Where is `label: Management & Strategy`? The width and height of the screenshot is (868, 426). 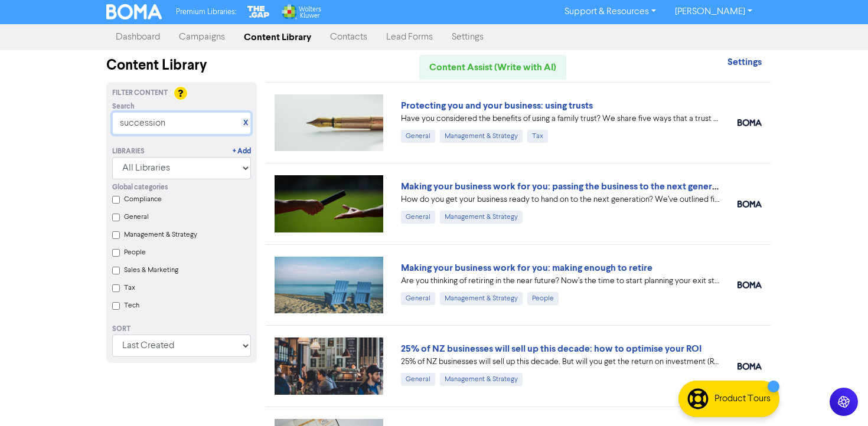 label: Management & Strategy is located at coordinates (161, 235).